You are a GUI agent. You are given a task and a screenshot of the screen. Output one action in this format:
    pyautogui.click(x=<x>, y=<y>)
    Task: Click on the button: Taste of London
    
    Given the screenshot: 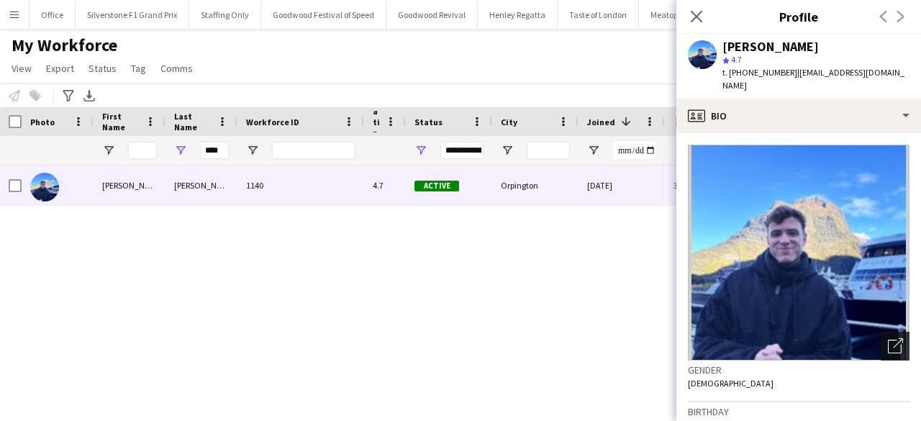 What is the action you would take?
    pyautogui.click(x=598, y=14)
    